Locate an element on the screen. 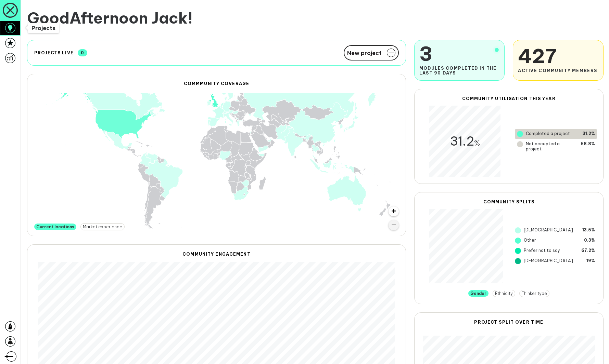  span: 19% is located at coordinates (591, 261).